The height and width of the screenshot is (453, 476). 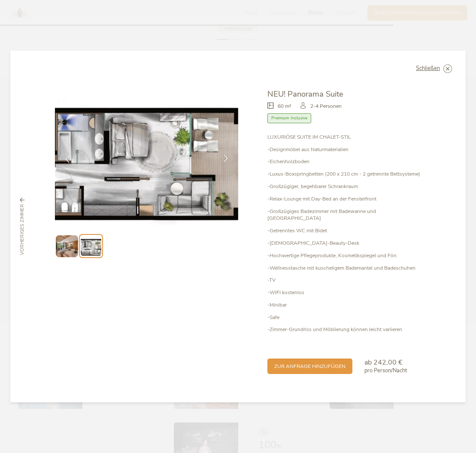 What do you see at coordinates (344, 187) in the screenshot?
I see `p: -Großzügiger, begehbarer Schrankraum` at bounding box center [344, 187].